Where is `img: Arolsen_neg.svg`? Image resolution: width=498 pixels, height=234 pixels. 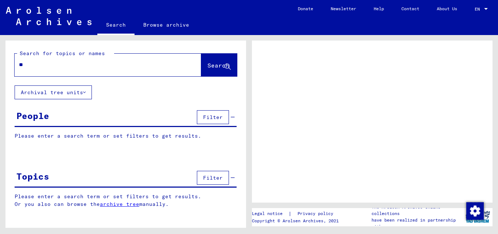
img: Arolsen_neg.svg is located at coordinates (48, 16).